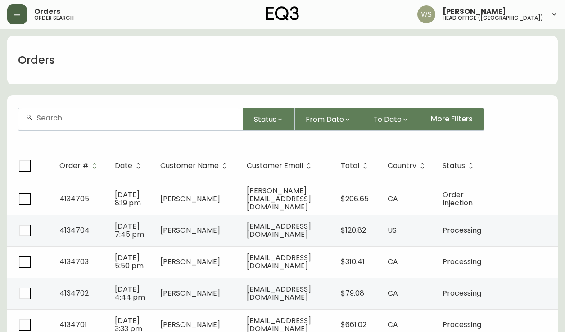 The height and width of the screenshot is (332, 565). What do you see at coordinates (73, 325) in the screenshot?
I see `span: 4134701` at bounding box center [73, 325].